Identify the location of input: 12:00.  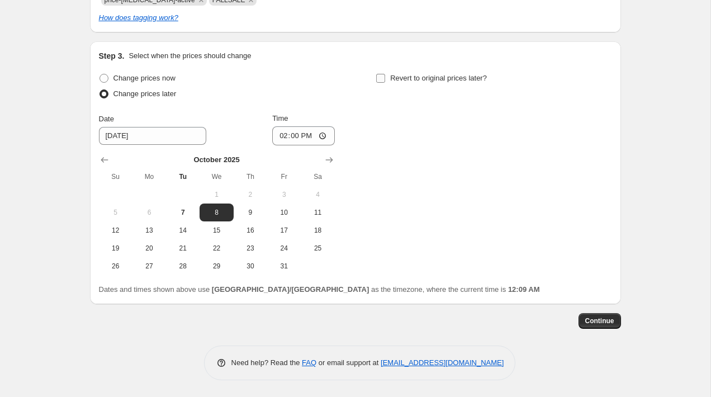
(303, 136).